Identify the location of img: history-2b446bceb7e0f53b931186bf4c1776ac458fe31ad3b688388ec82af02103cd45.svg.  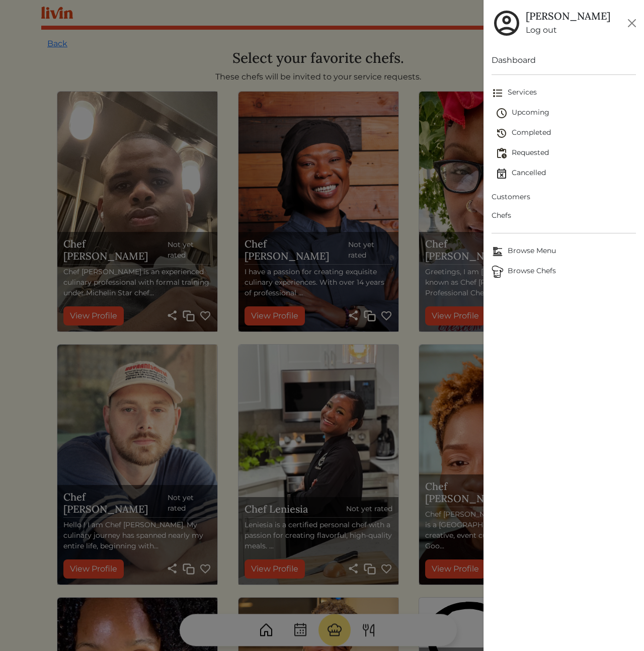
(502, 133).